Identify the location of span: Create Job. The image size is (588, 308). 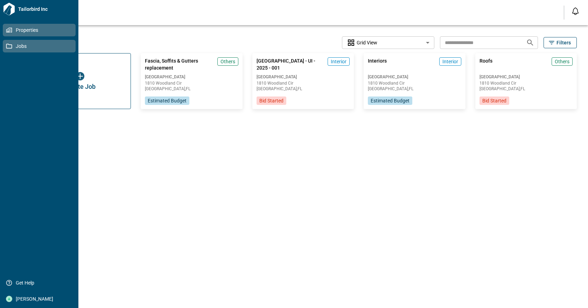
(80, 87).